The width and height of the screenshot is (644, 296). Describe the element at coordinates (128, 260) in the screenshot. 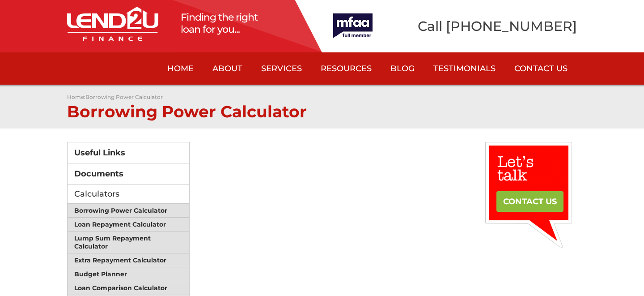

I see `a: Extra Repayment Calculator` at that location.